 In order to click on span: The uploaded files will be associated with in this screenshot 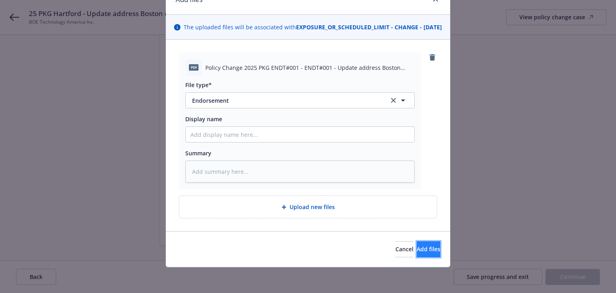, I will do `click(313, 27)`.